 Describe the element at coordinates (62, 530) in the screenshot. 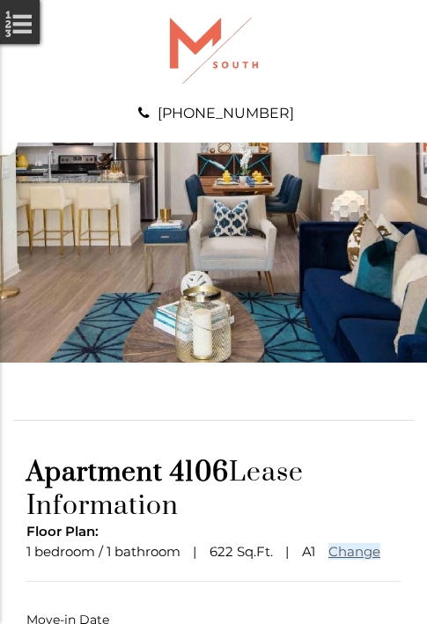

I see `span: Floor Plan:` at that location.